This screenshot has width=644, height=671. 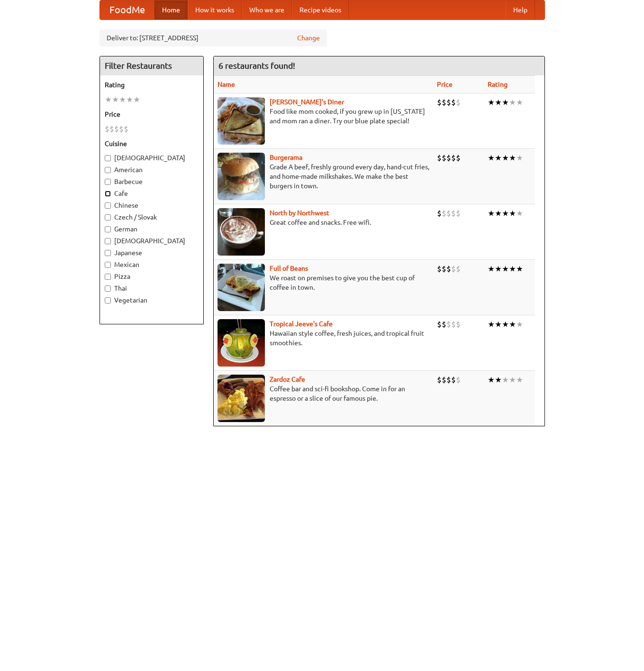 What do you see at coordinates (108, 217) in the screenshot?
I see `input: Czech / Slovak` at bounding box center [108, 217].